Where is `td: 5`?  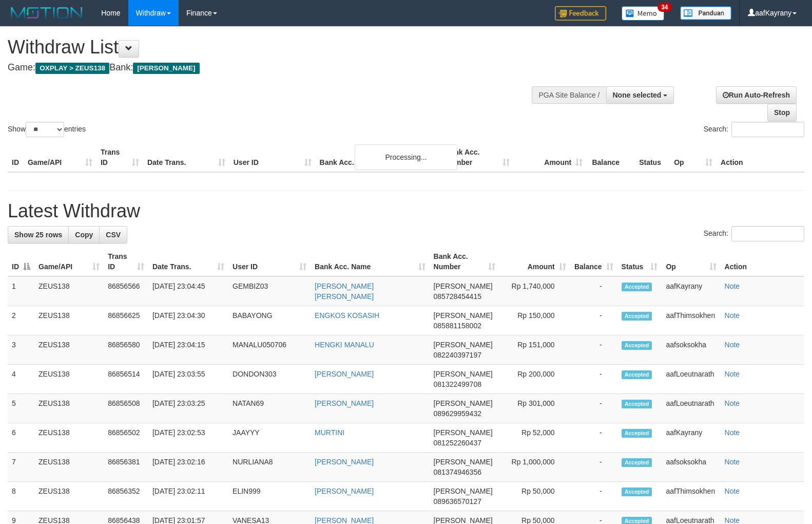
td: 5 is located at coordinates (21, 408).